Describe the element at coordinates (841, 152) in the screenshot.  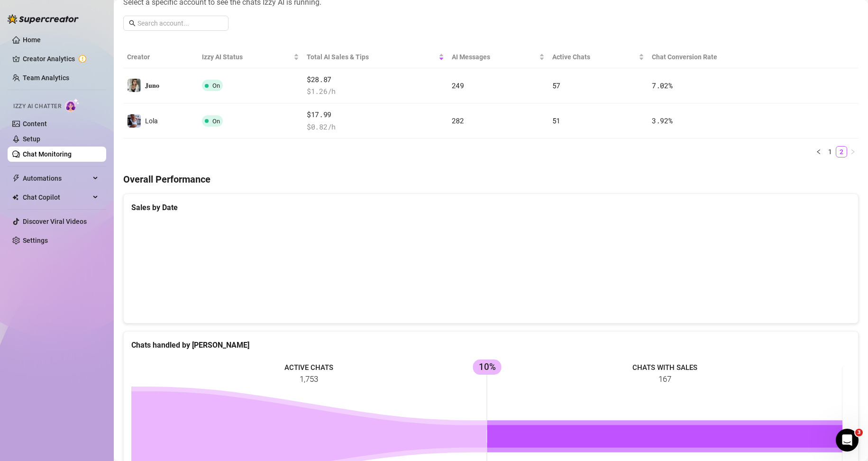
I see `li: 2` at that location.